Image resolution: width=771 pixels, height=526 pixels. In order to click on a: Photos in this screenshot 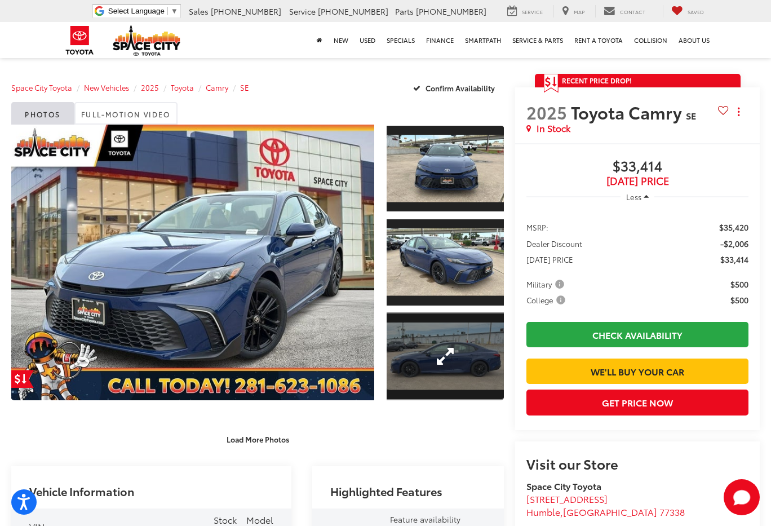, I will do `click(43, 113)`.